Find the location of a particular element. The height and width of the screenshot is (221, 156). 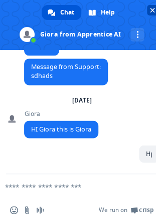

div: Chat is located at coordinates (61, 13).